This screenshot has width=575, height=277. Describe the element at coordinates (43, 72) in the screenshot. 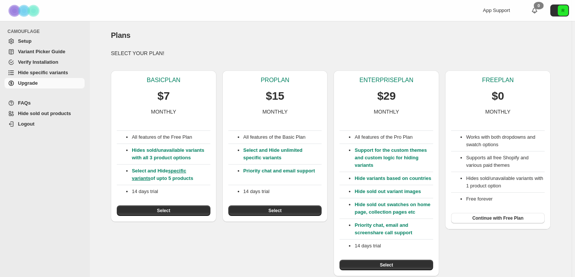

I see `span: Hide specific variants` at that location.